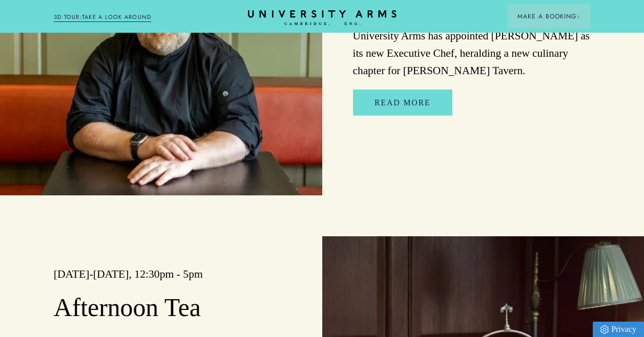 Image resolution: width=644 pixels, height=337 pixels. What do you see at coordinates (322, 18) in the screenshot?
I see `a: Home` at bounding box center [322, 18].